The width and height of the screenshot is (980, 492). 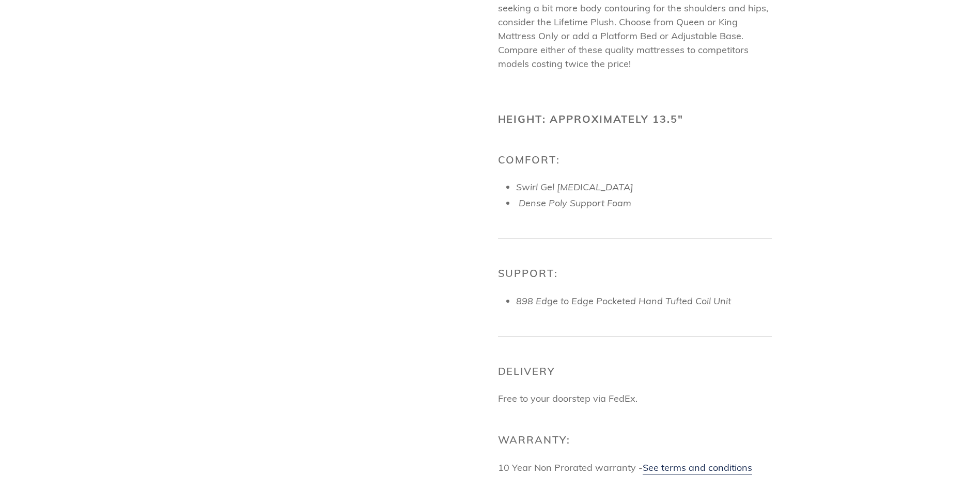 I want to click on span: 898 Edge to Edge Pocketed Hand Tufted Coil Unit, so click(x=623, y=301).